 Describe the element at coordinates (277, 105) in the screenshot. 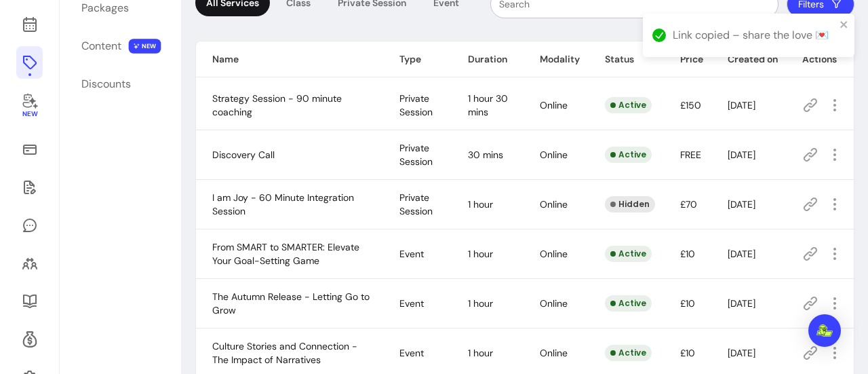

I see `span: Strategy Session - 90 minute coaching` at that location.